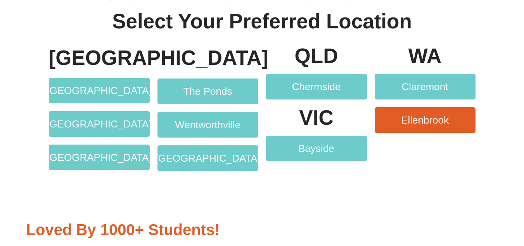  What do you see at coordinates (316, 148) in the screenshot?
I see `span: Bayside` at bounding box center [316, 148].